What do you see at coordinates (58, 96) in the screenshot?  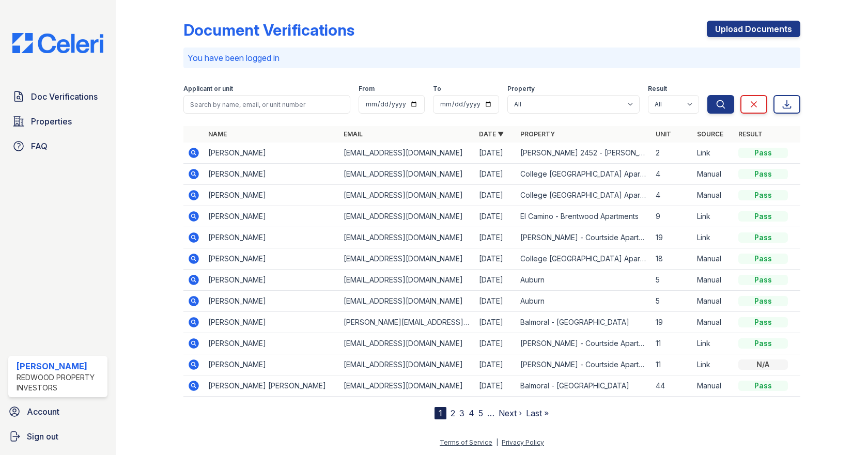 I see `a: Doc Verifications` at bounding box center [58, 96].